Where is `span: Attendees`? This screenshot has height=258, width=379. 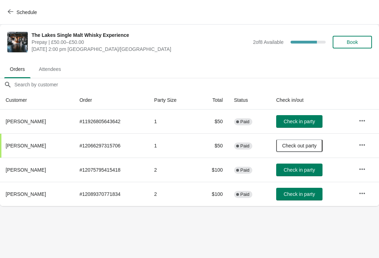 span: Attendees is located at coordinates (50, 69).